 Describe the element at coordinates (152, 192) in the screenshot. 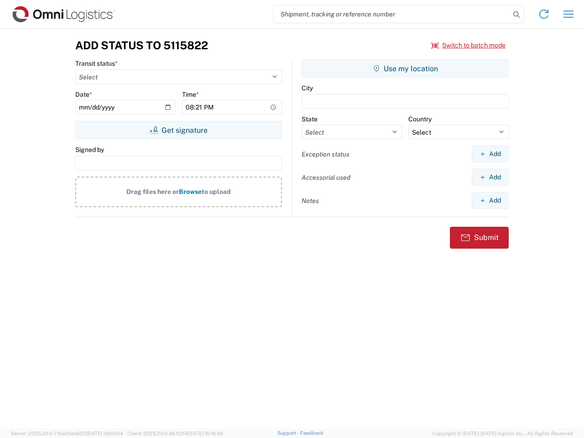

I see `span: Drag files here or` at that location.